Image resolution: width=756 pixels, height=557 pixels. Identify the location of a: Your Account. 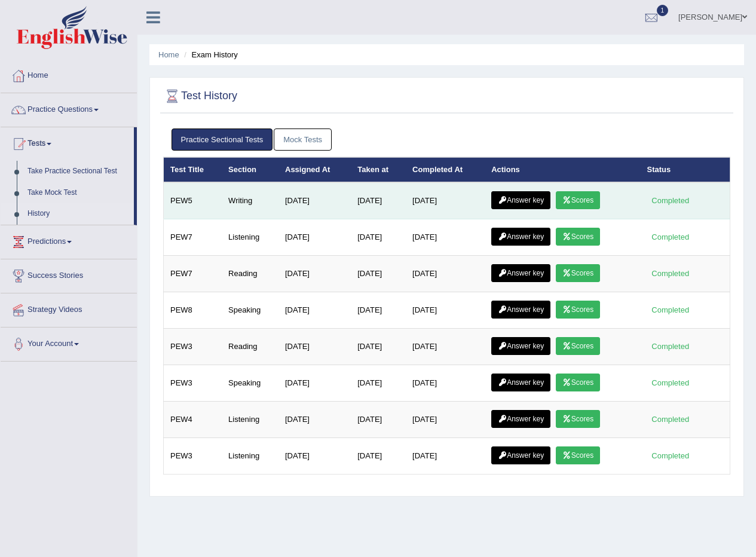
(69, 342).